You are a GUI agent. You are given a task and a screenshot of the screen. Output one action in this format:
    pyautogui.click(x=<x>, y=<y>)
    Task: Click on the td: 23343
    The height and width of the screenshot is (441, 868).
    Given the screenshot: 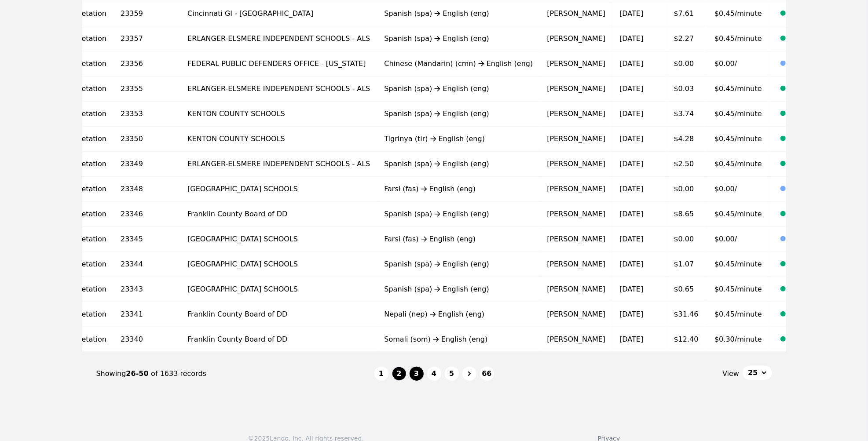 What is the action you would take?
    pyautogui.click(x=147, y=289)
    